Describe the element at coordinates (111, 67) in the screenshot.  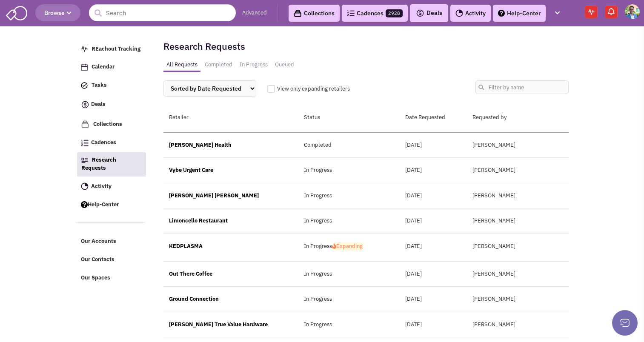
I see `a: Calendar` at that location.